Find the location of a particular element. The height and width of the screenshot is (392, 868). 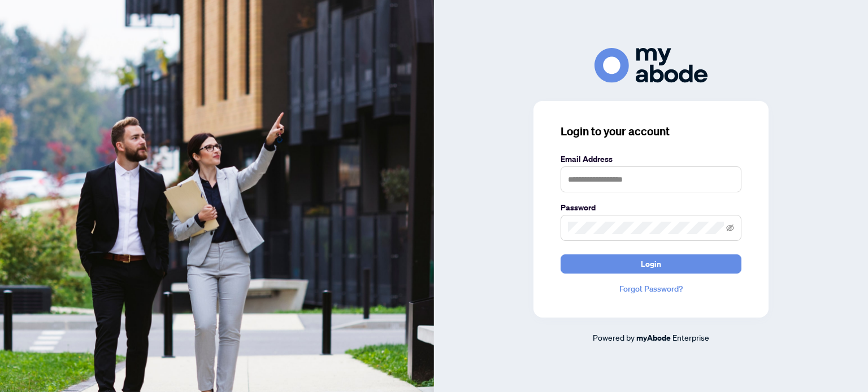

label: Email Address is located at coordinates (651, 159).